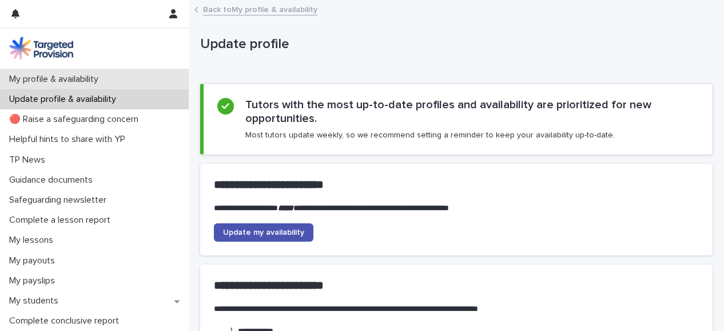 The image size is (724, 331). Describe the element at coordinates (430, 135) in the screenshot. I see `p: Most tutors update weekly, so we recommend setting a reminder to keep your availability up-to-date.` at that location.